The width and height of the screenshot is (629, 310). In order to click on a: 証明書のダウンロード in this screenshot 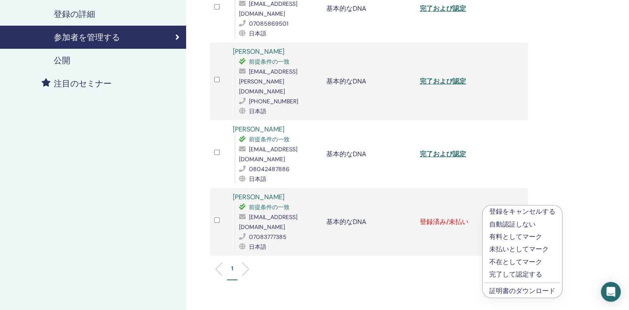, I will do `click(522, 291)`.